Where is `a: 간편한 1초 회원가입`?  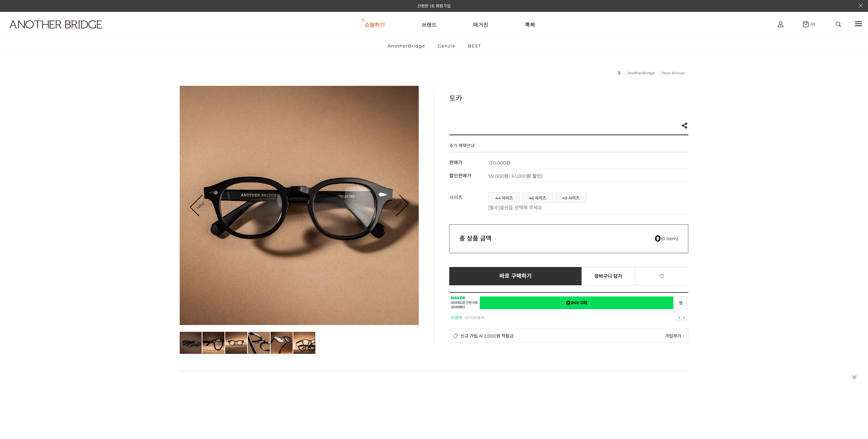
a: 간편한 1초 회원가입 is located at coordinates (434, 5).